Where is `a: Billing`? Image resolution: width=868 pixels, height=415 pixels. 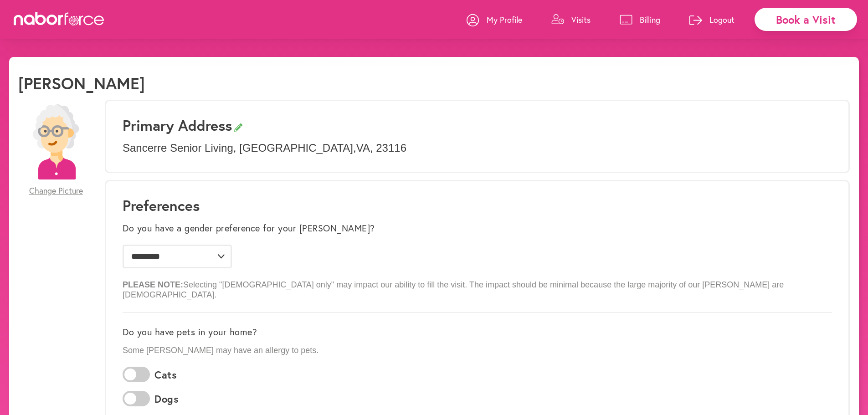 a: Billing is located at coordinates (640, 20).